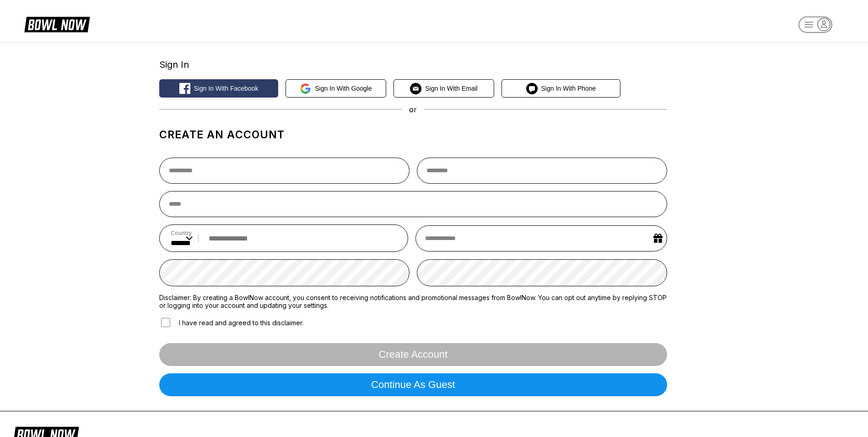 This screenshot has height=437, width=868. Describe the element at coordinates (561, 88) in the screenshot. I see `button: Sign in with Phone` at that location.